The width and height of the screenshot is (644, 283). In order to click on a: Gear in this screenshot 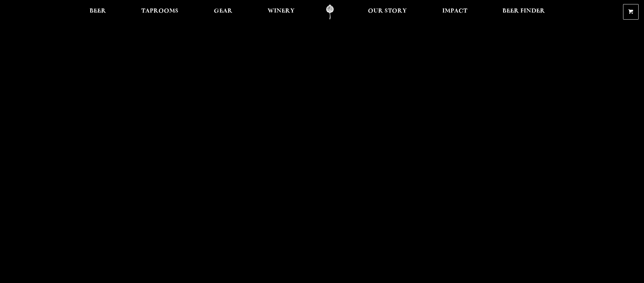, I will do `click(223, 12)`.